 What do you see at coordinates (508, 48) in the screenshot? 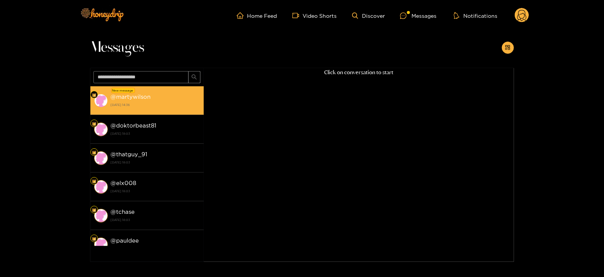
I see `button: appstore-add` at bounding box center [508, 48].